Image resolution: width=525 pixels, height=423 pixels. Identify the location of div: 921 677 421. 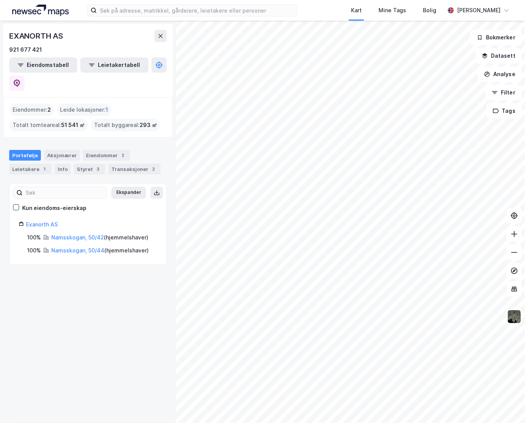
(26, 50).